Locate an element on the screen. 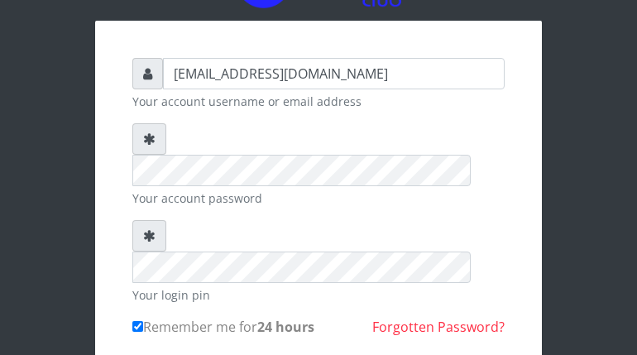 The image size is (637, 355). input: Remember me for24 hours is located at coordinates (137, 326).